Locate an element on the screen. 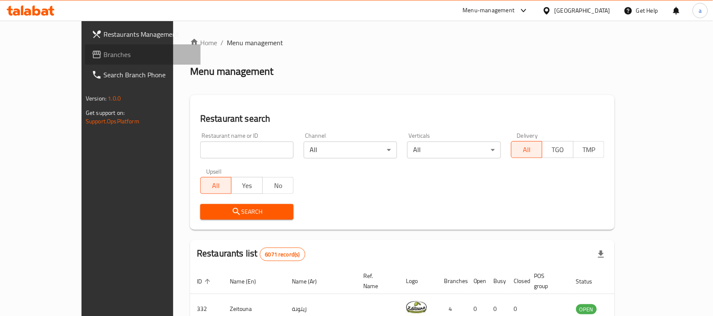 This screenshot has height=316, width=713. span: ID is located at coordinates (205, 281).